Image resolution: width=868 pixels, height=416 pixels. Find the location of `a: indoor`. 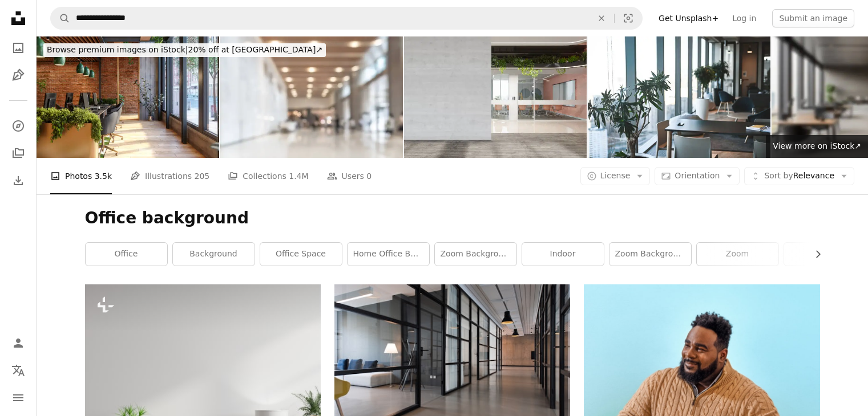

a: indoor is located at coordinates (563, 255).